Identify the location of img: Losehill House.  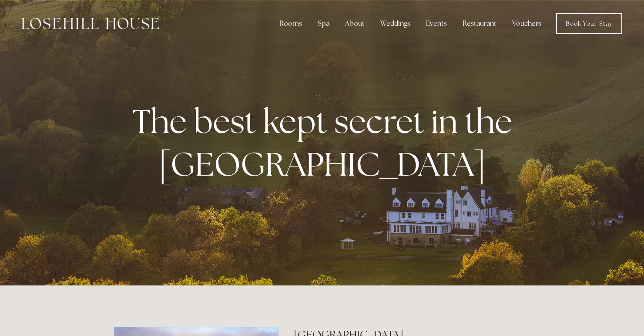
(90, 23).